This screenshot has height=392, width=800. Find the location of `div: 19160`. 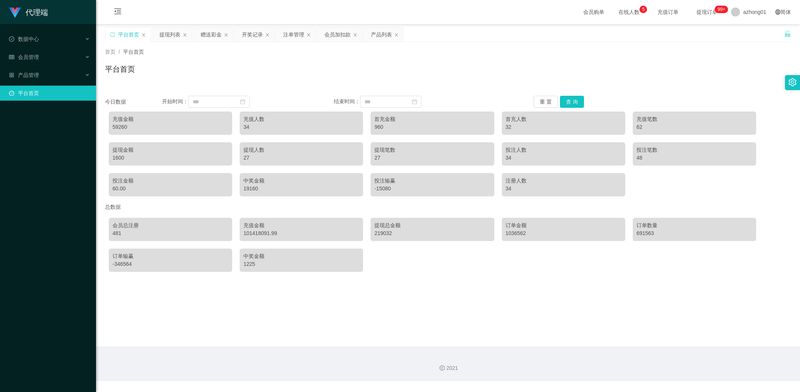

div: 19160 is located at coordinates (301, 188).